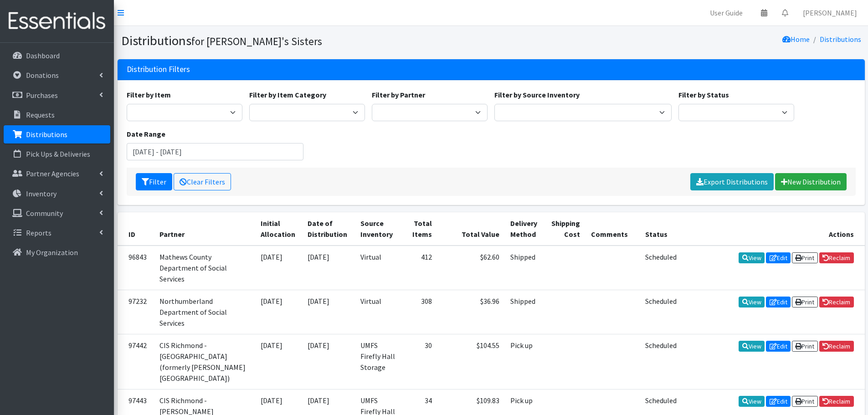  What do you see at coordinates (57, 21) in the screenshot?
I see `img: HumanEssentials` at bounding box center [57, 21].